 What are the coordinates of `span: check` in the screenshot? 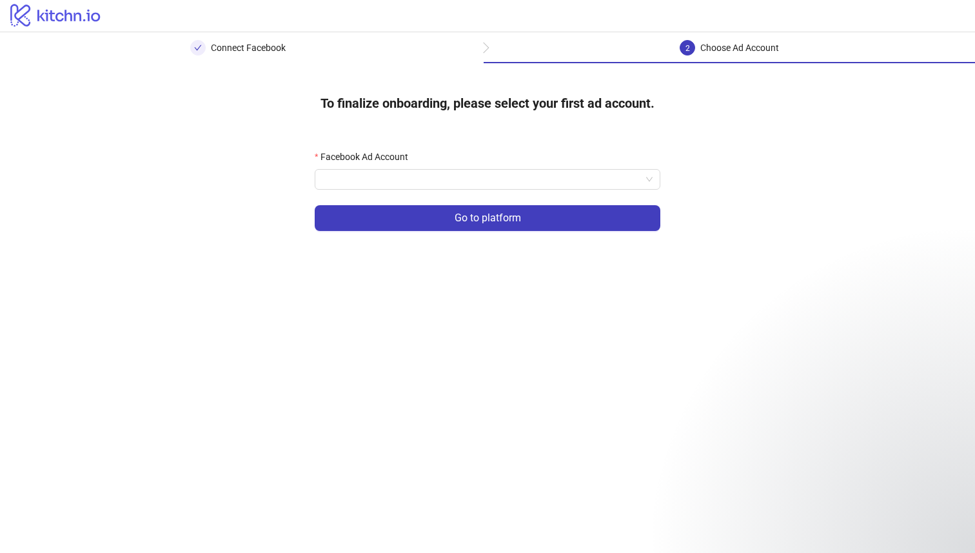 It's located at (198, 48).